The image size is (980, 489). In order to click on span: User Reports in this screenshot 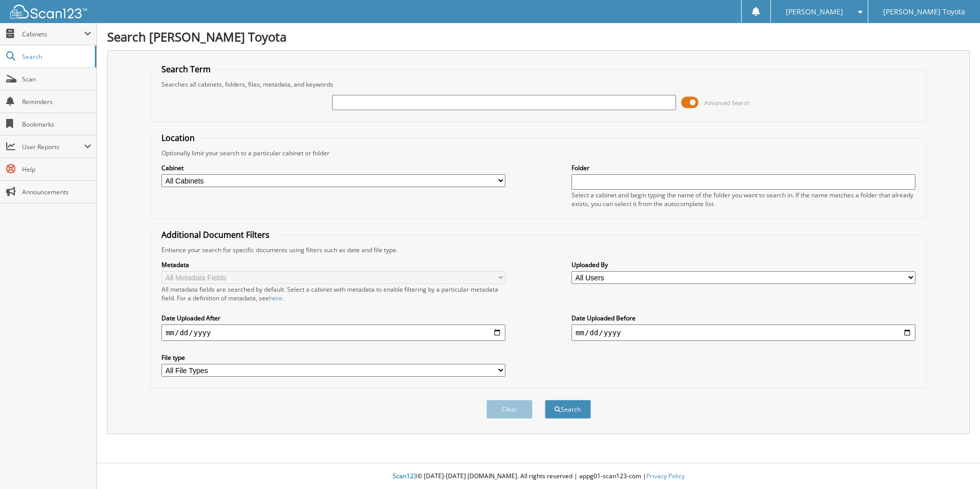, I will do `click(53, 146)`.